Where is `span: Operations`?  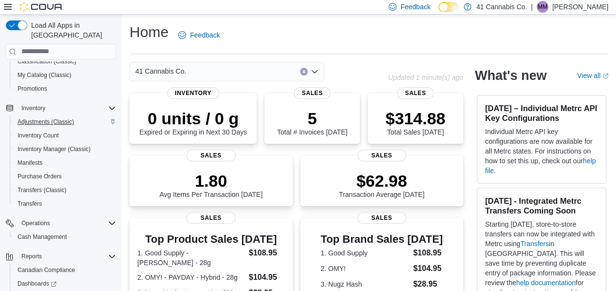 span: Operations is located at coordinates (67, 223).